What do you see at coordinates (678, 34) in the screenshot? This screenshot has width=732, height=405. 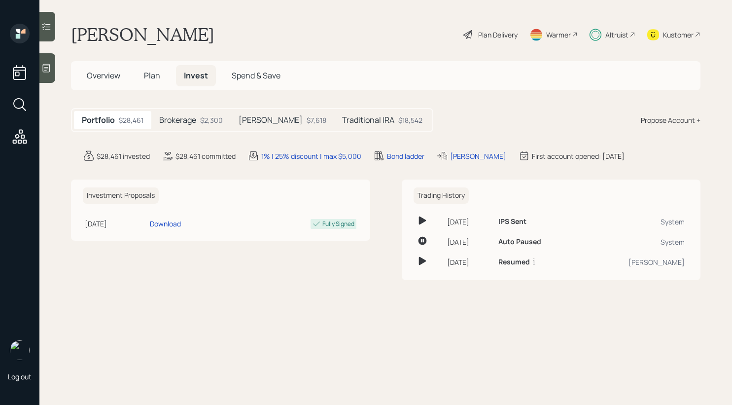 I see `div: Kustomer` at bounding box center [678, 34].